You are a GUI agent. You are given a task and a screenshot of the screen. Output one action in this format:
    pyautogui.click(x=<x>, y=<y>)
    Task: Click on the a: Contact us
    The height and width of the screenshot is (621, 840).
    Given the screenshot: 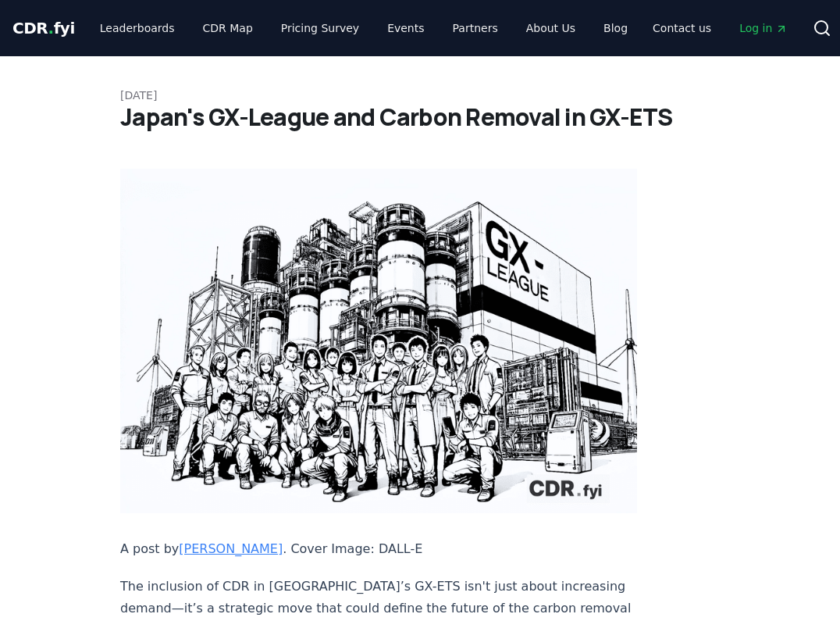 What is the action you would take?
    pyautogui.click(x=681, y=28)
    